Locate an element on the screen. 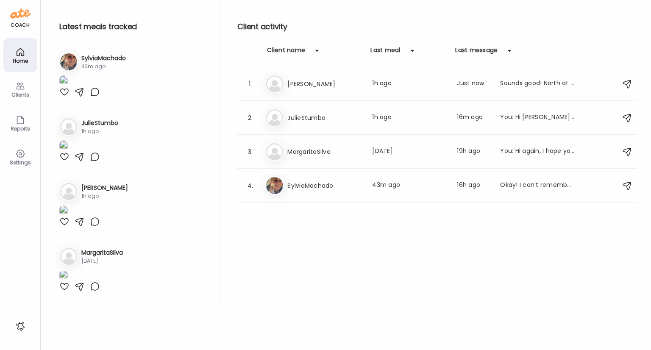 This screenshot has width=651, height=350. div: coach is located at coordinates (20, 25).